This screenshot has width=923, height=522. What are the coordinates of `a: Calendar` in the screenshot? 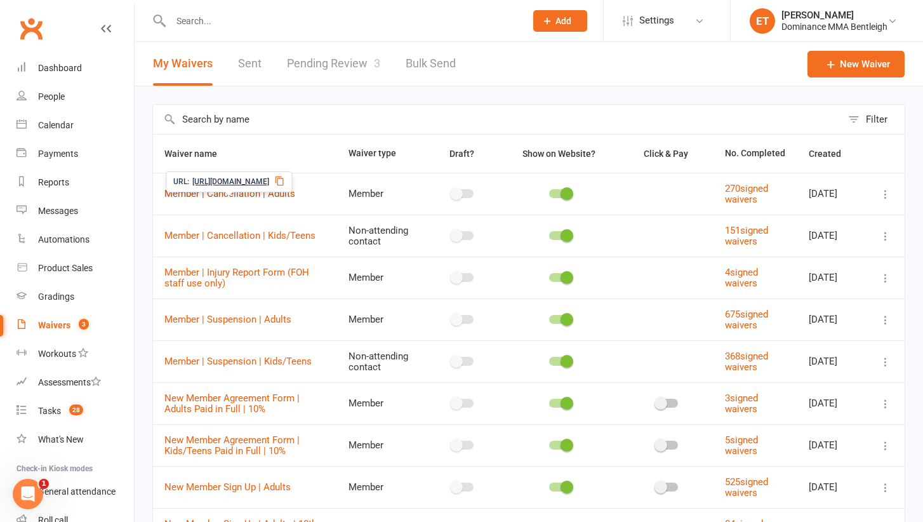 It's located at (75, 125).